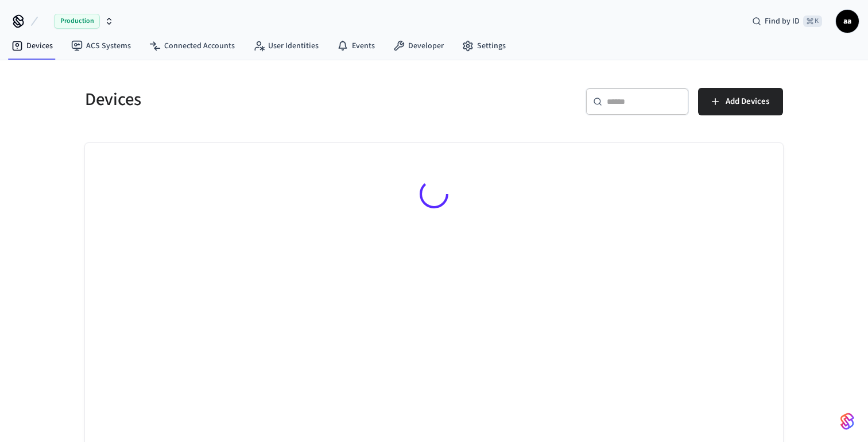 The width and height of the screenshot is (868, 442). Describe the element at coordinates (484, 46) in the screenshot. I see `a: Settings` at that location.